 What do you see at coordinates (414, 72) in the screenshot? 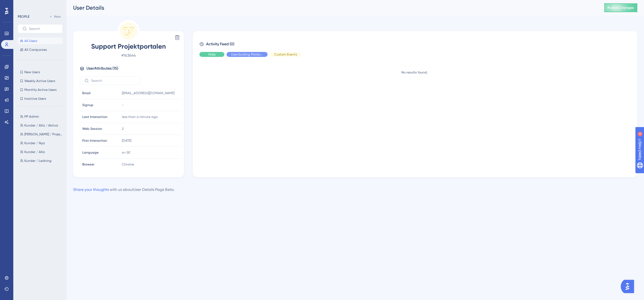
I see `div: No results found.` at bounding box center [414, 72].